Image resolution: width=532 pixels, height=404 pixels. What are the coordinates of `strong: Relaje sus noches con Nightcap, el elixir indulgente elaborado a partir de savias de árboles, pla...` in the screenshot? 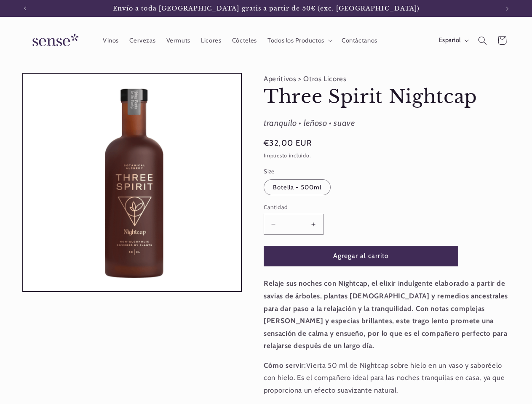 It's located at (386, 314).